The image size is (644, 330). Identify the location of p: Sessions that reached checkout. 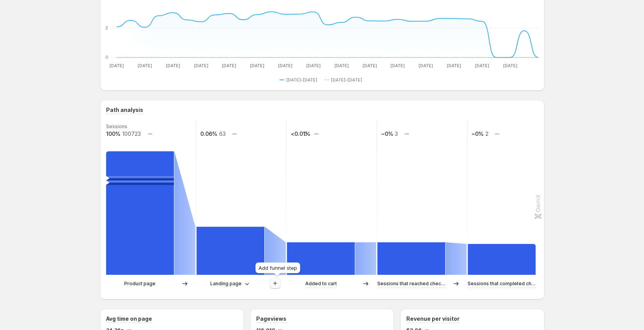
(411, 284).